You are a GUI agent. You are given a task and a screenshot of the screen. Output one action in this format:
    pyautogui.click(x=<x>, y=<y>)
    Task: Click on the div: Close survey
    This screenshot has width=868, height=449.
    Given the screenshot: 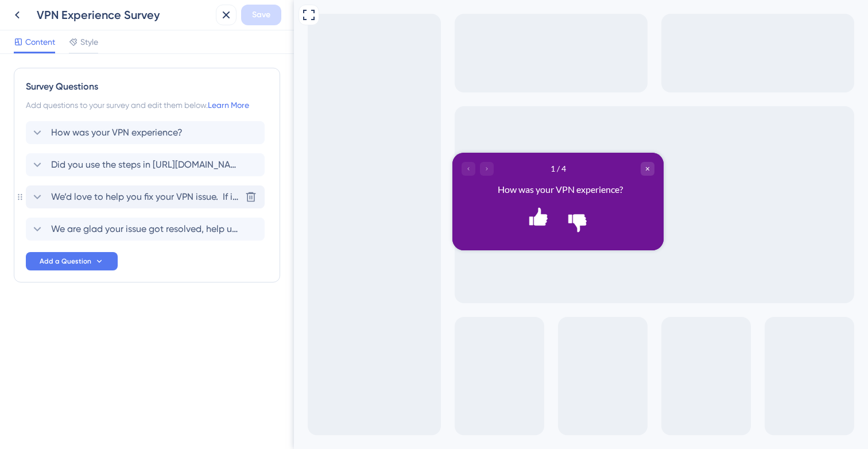 What is the action you would take?
    pyautogui.click(x=195, y=16)
    